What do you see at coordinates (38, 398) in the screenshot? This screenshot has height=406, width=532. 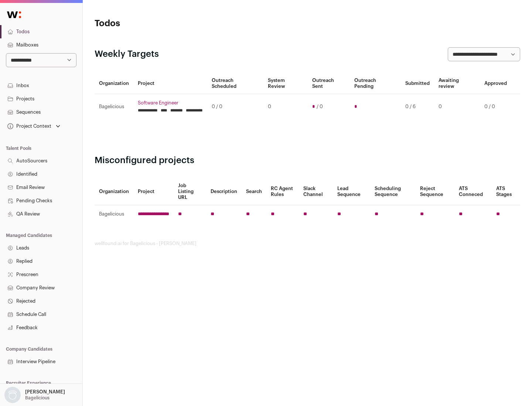 I see `p: Bagelicious` at bounding box center [38, 398].